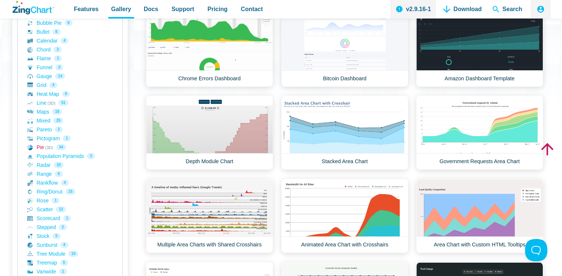 The image size is (562, 276). Describe the element at coordinates (480, 132) in the screenshot. I see `a: Government Requests Area Chart` at that location.